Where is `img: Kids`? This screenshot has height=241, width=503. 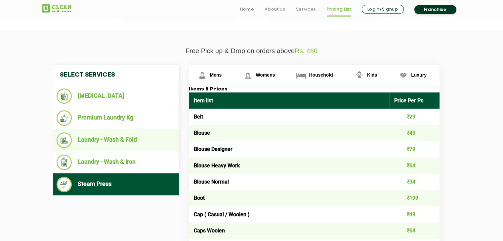 img: Kids is located at coordinates (359, 75).